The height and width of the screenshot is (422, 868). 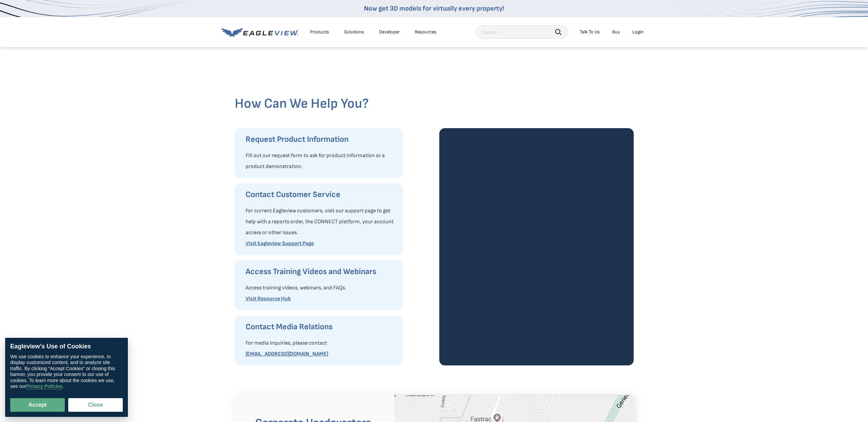 I want to click on div: Eagleview’s Use of Cookies, so click(x=67, y=347).